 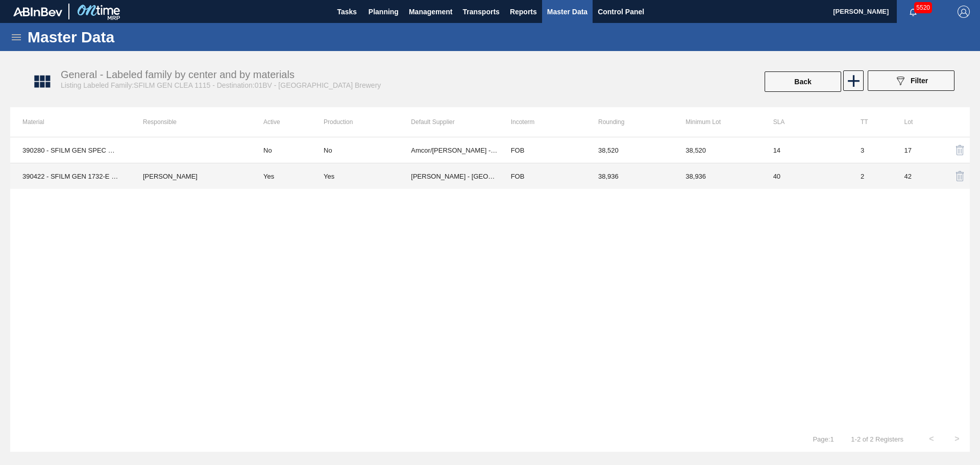 What do you see at coordinates (454, 176) in the screenshot?
I see `td: Berry - Evansville` at bounding box center [454, 176].